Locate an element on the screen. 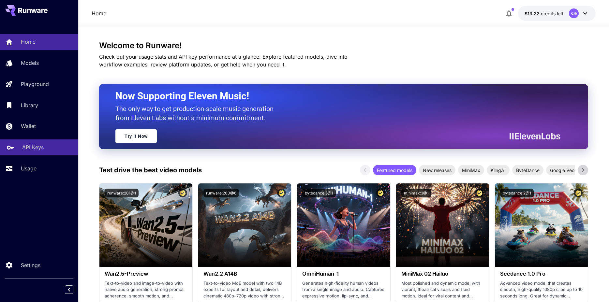 This screenshot has width=609, height=302. h3: Wan2.2 A14B is located at coordinates (245, 274).